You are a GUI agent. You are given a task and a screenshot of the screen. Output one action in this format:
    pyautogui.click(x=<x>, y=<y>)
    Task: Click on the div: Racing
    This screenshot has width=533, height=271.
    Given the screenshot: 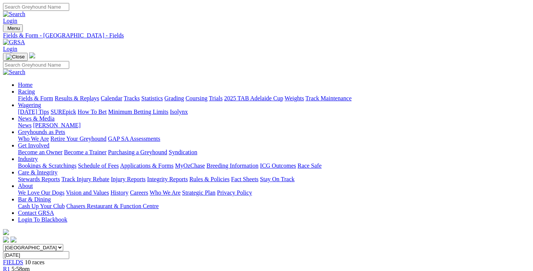 What is the action you would take?
    pyautogui.click(x=274, y=98)
    